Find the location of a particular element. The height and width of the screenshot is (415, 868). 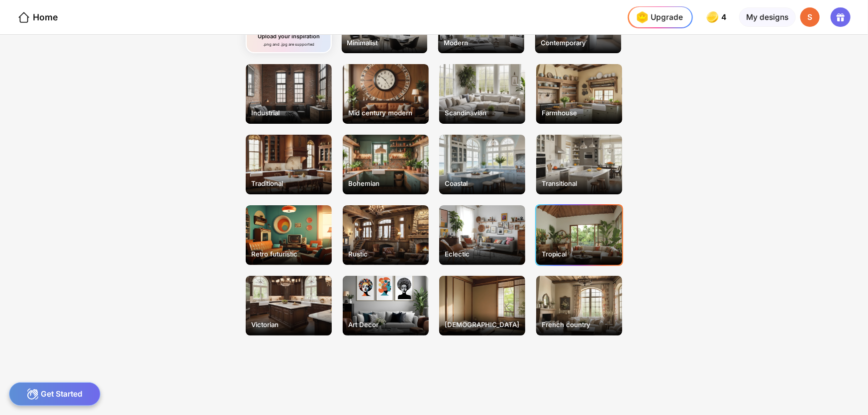

div: Rustic is located at coordinates (385, 254).